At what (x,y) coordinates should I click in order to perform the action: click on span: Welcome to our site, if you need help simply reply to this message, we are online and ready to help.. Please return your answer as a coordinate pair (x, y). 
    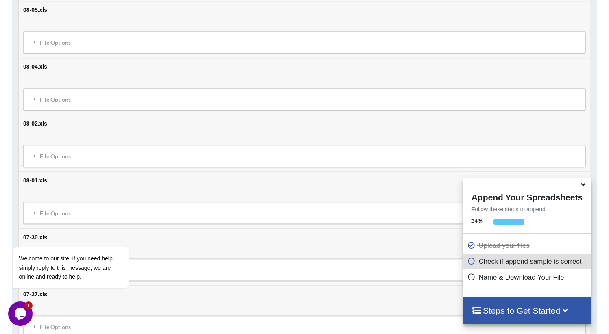
    Looking at the image, I should click on (58, 94).